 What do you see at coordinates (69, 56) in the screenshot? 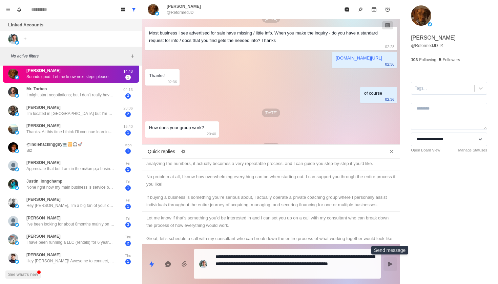
I see `p: No active filters` at bounding box center [69, 56].